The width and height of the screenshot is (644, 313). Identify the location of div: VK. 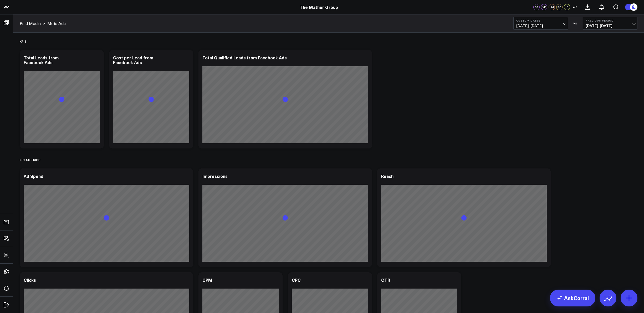
(544, 7).